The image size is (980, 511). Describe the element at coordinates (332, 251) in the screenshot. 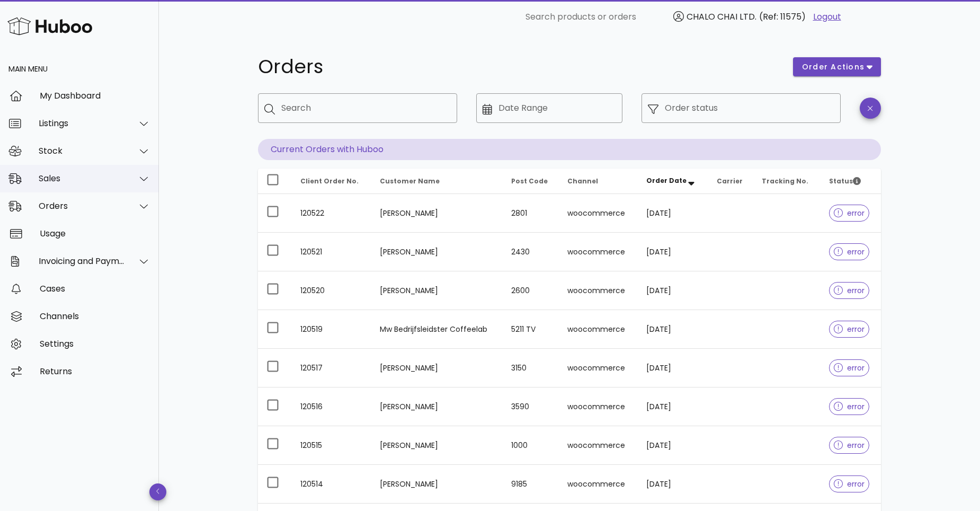

I see `td: 120521` at that location.